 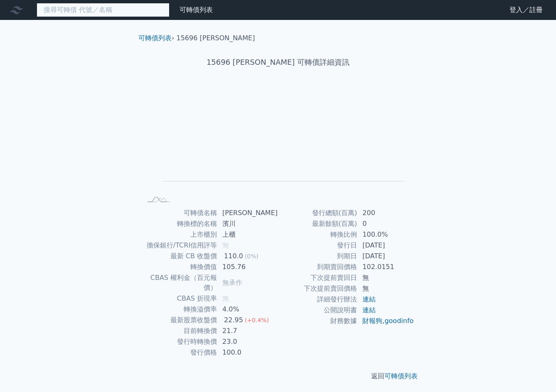 I want to click on td: 轉換比例, so click(x=317, y=235).